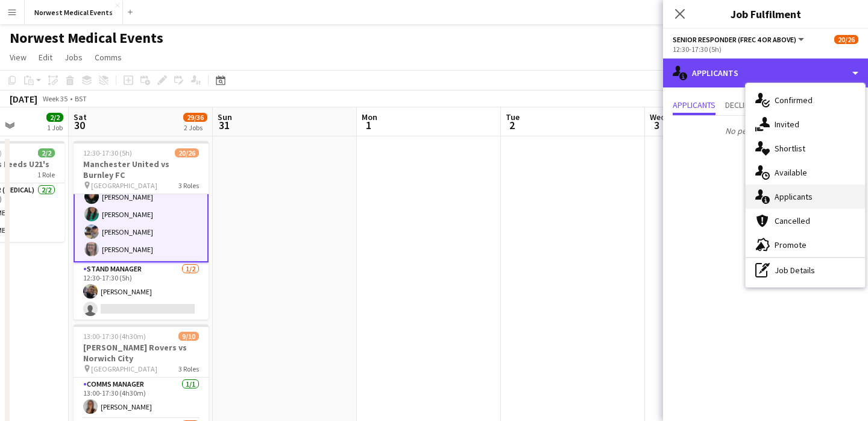  Describe the element at coordinates (115, 336) in the screenshot. I see `span: 13:00-17:30 (4h30m)` at that location.